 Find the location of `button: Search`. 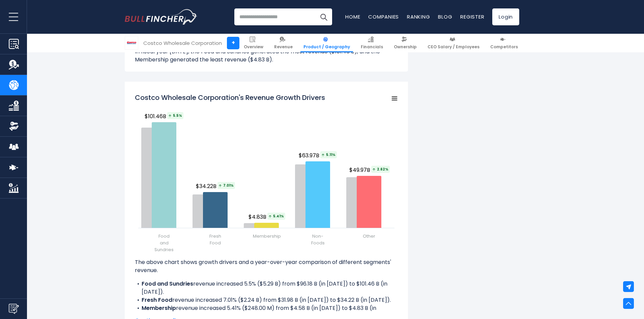

button: Search is located at coordinates (323, 17).